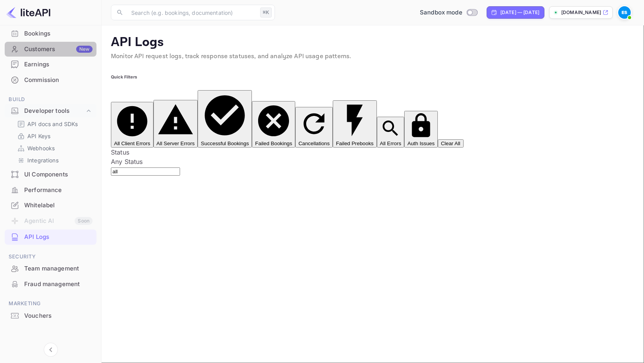  Describe the element at coordinates (266, 12) in the screenshot. I see `div: ⌘K` at that location.